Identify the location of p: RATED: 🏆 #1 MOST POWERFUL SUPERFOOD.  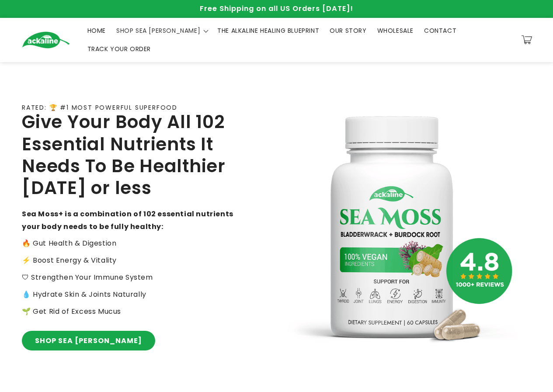
(99, 107).